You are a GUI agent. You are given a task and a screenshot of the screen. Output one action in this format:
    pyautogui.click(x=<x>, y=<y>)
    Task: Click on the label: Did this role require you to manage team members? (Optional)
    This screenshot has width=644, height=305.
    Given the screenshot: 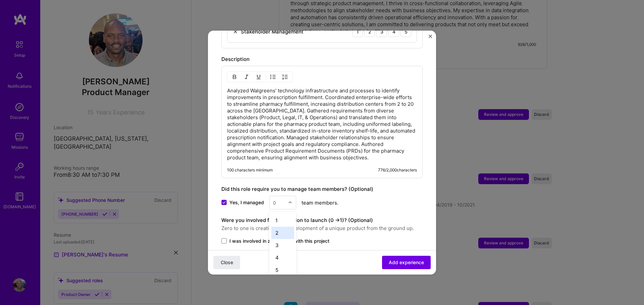 What is the action you would take?
    pyautogui.click(x=297, y=189)
    